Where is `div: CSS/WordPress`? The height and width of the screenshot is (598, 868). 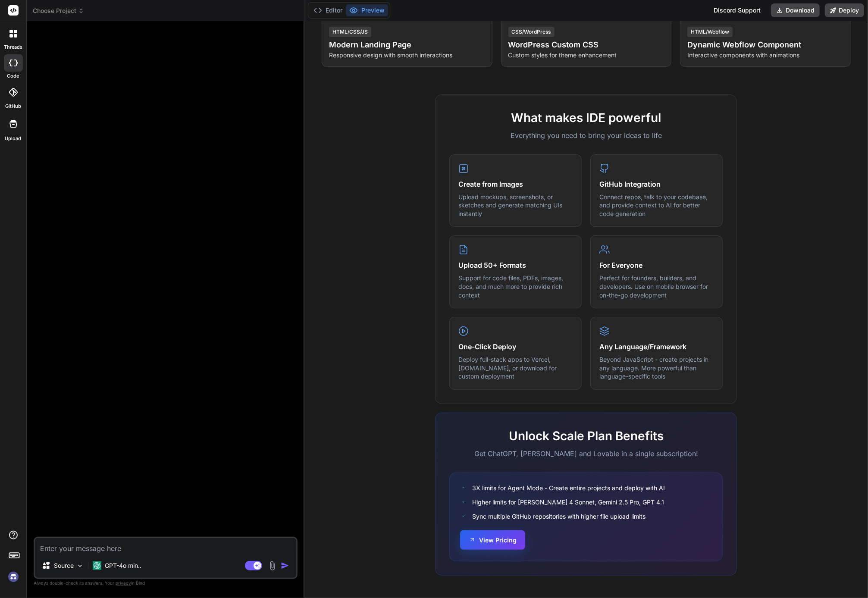 div: CSS/WordPress is located at coordinates (531, 32).